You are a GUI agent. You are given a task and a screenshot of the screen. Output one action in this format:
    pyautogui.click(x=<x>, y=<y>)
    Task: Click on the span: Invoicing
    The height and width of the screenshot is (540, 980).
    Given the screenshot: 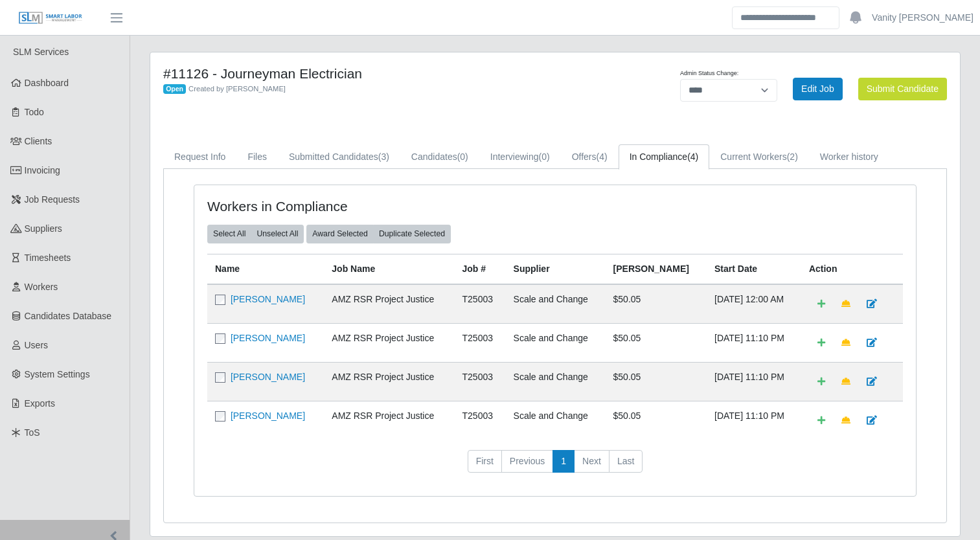 What is the action you would take?
    pyautogui.click(x=42, y=171)
    